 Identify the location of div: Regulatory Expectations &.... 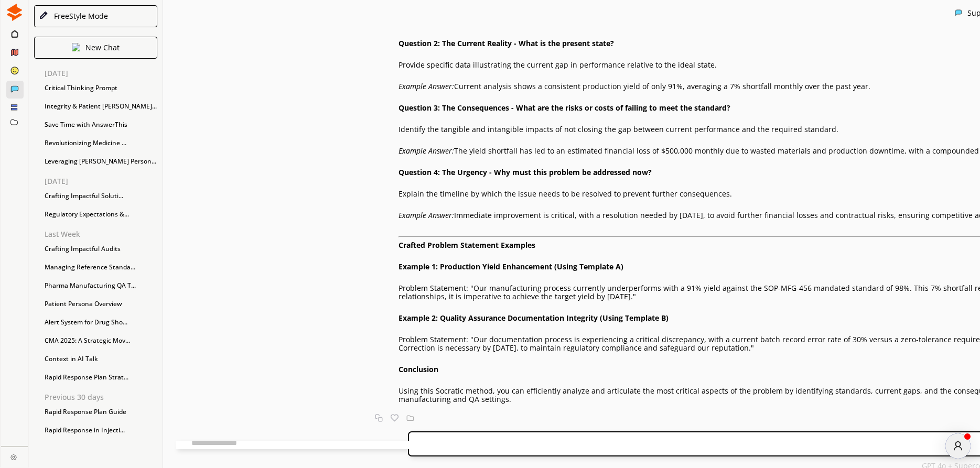
(101, 215).